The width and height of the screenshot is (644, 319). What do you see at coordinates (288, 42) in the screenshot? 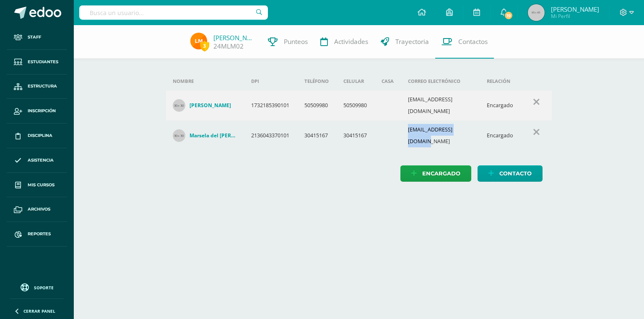
I see `a: Punteos` at bounding box center [288, 42].